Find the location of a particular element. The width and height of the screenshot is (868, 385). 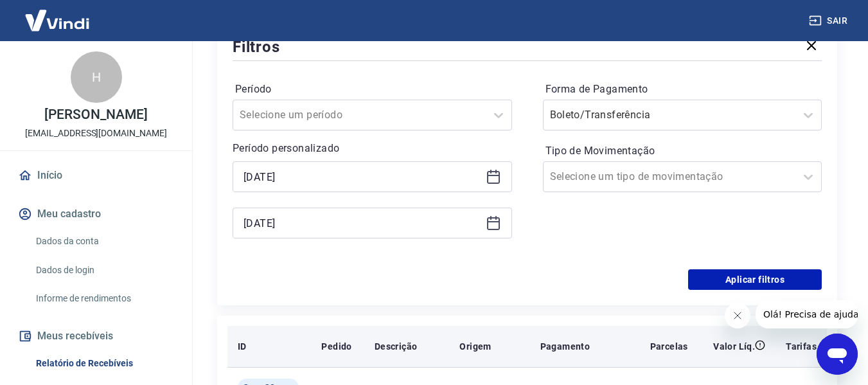

p: Origem is located at coordinates (475, 346).